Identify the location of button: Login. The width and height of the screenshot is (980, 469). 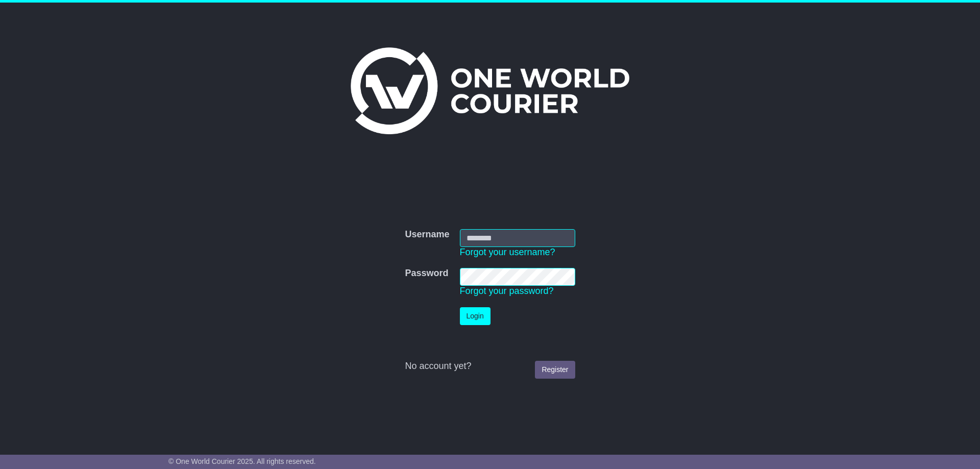
(475, 316).